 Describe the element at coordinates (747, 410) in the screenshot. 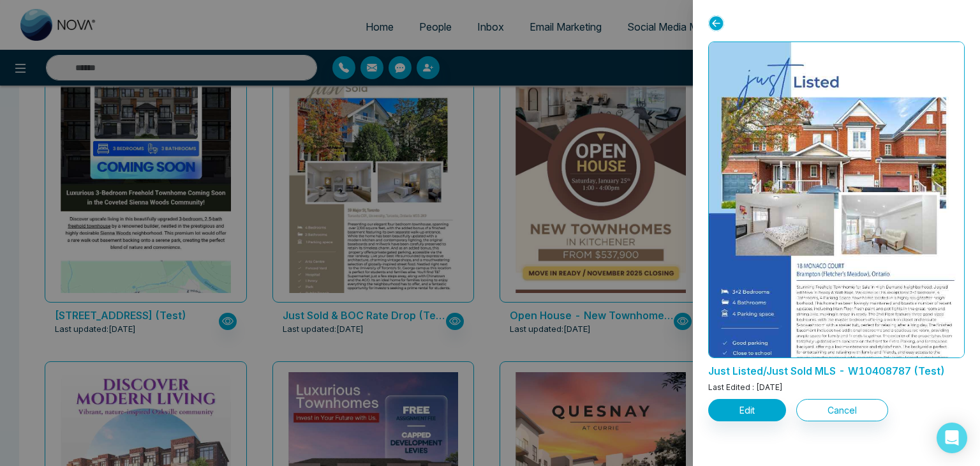

I see `button: Edit` at that location.